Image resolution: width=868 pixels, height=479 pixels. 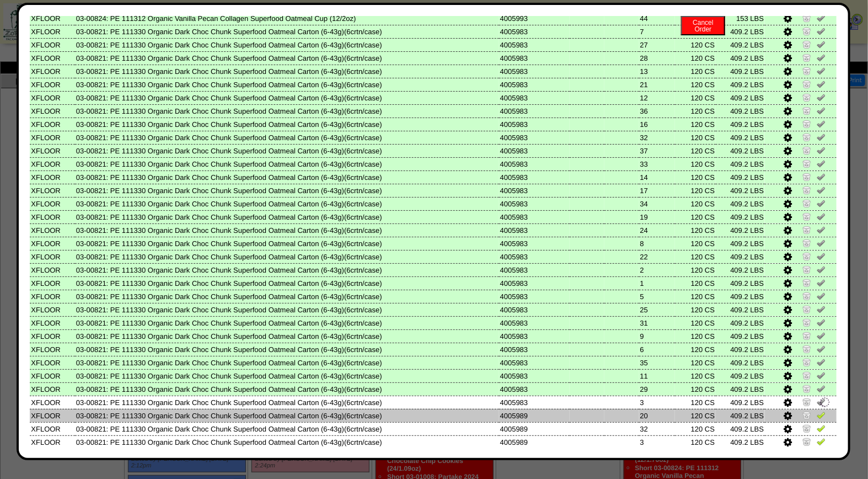 I want to click on td: 3, so click(x=657, y=403).